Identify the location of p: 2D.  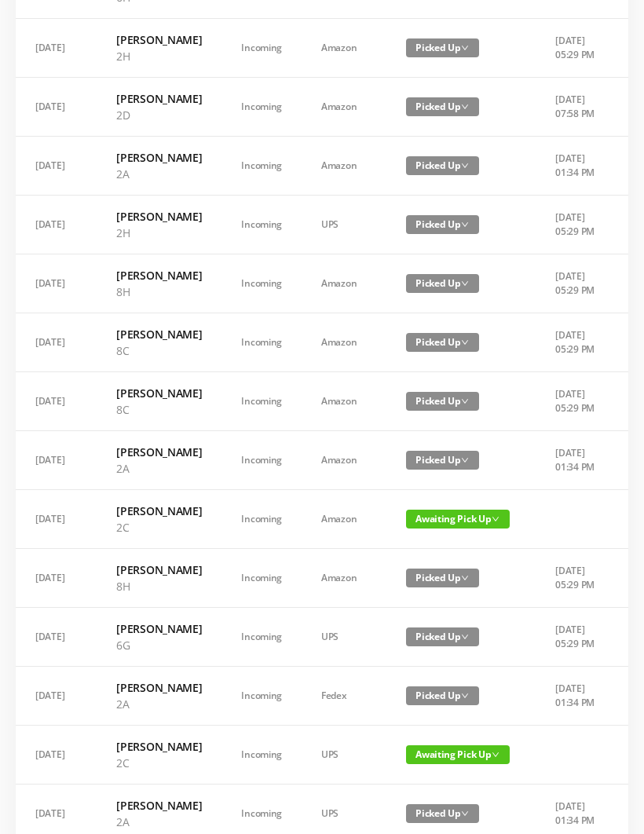
(159, 114).